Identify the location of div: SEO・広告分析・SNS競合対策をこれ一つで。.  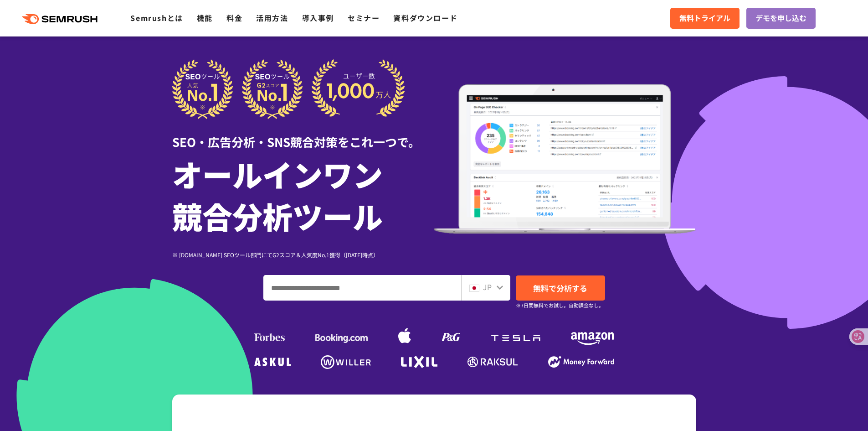
(303, 135).